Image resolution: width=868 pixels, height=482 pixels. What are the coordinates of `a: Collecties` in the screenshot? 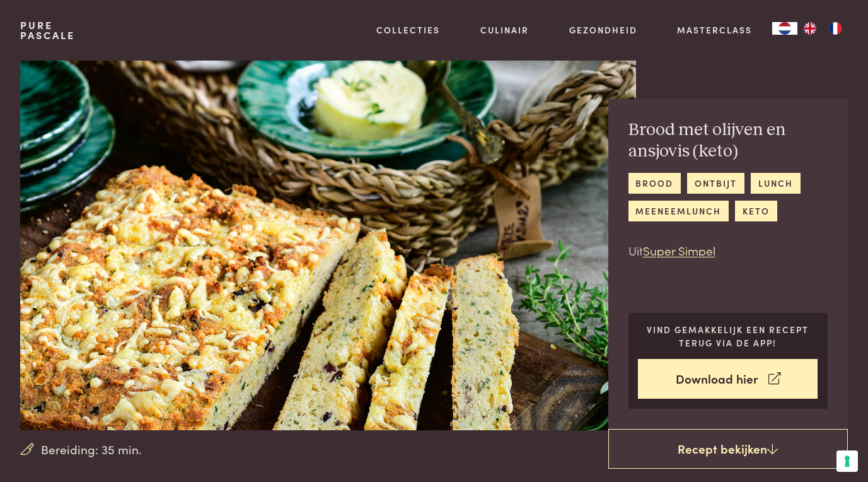 It's located at (408, 29).